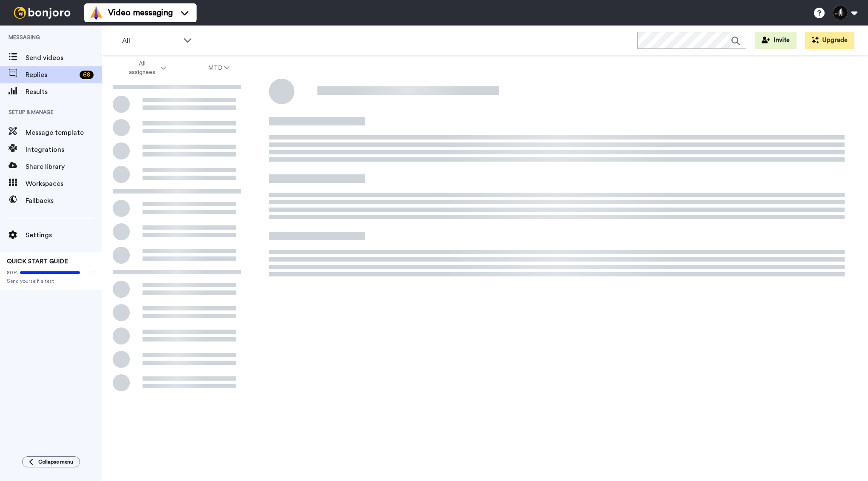  Describe the element at coordinates (64, 236) in the screenshot. I see `span: Settings` at that location.